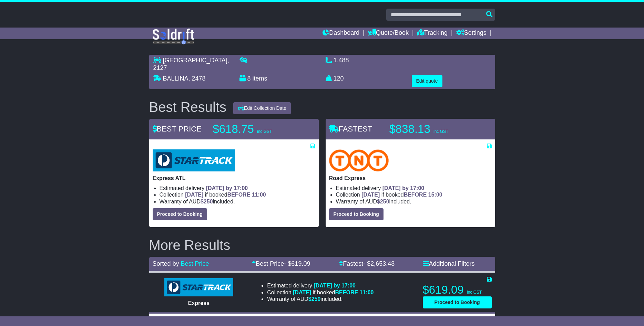 The height and width of the screenshot is (326, 644). What do you see at coordinates (471, 34) in the screenshot?
I see `a: Settings` at bounding box center [471, 34].